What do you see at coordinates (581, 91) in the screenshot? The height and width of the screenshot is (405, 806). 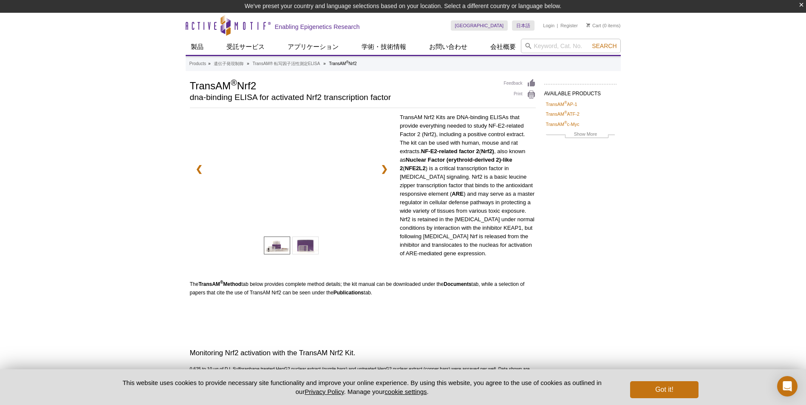 I see `h2: AVAILABLE PRODUCTS` at bounding box center [581, 91].